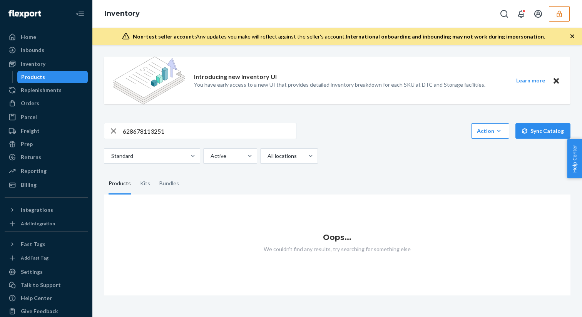 The image size is (582, 317). Describe the element at coordinates (235, 77) in the screenshot. I see `p: Introducing new Inventory UI` at that location.